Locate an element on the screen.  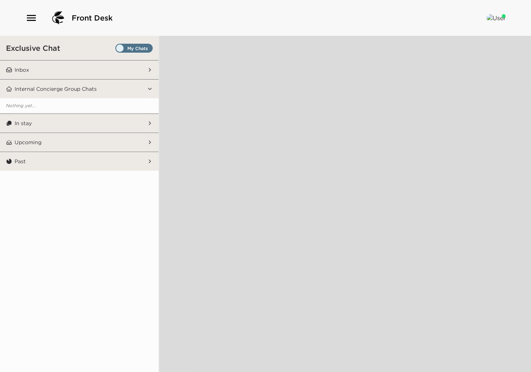
p: In stay is located at coordinates (23, 123).